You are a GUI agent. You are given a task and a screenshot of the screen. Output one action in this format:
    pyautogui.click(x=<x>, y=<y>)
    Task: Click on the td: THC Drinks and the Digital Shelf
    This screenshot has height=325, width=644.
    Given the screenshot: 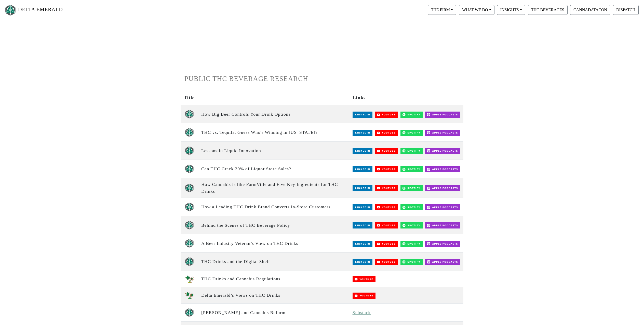 What is the action you would take?
    pyautogui.click(x=274, y=261)
    